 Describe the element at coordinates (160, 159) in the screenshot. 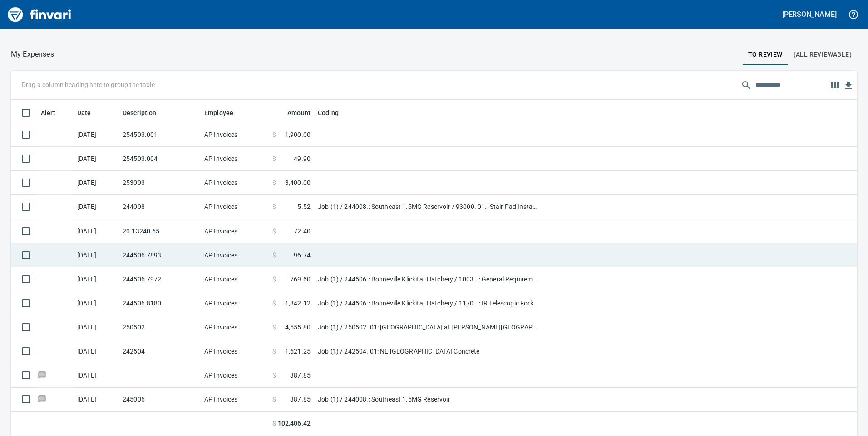

I see `td: 254503.004` at that location.